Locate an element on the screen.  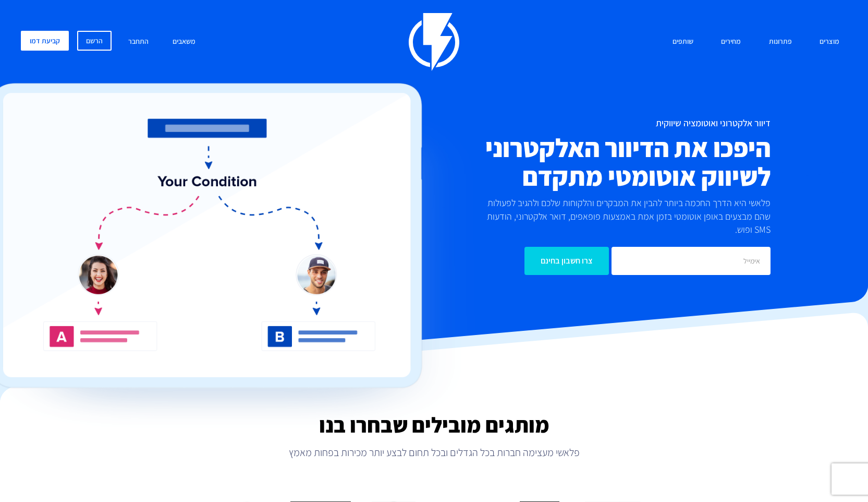
a: פתרונות is located at coordinates (780, 42).